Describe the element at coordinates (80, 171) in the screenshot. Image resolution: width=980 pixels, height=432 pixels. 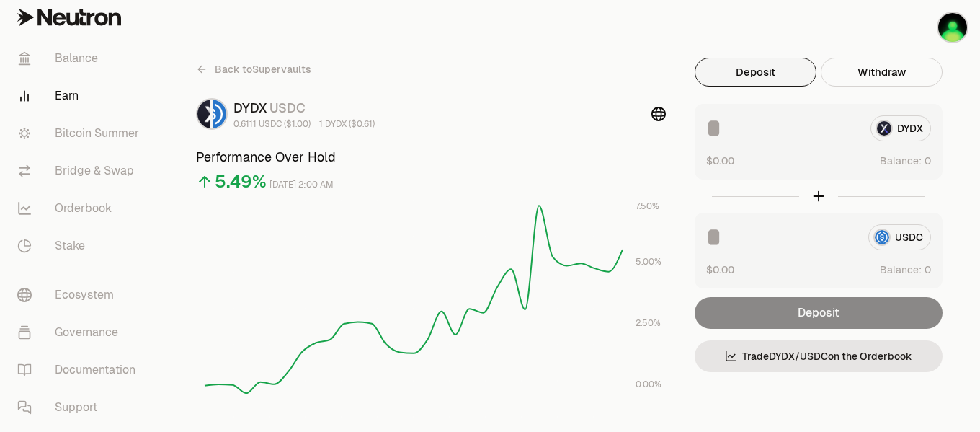
I see `a: Bridge & Swap` at that location.